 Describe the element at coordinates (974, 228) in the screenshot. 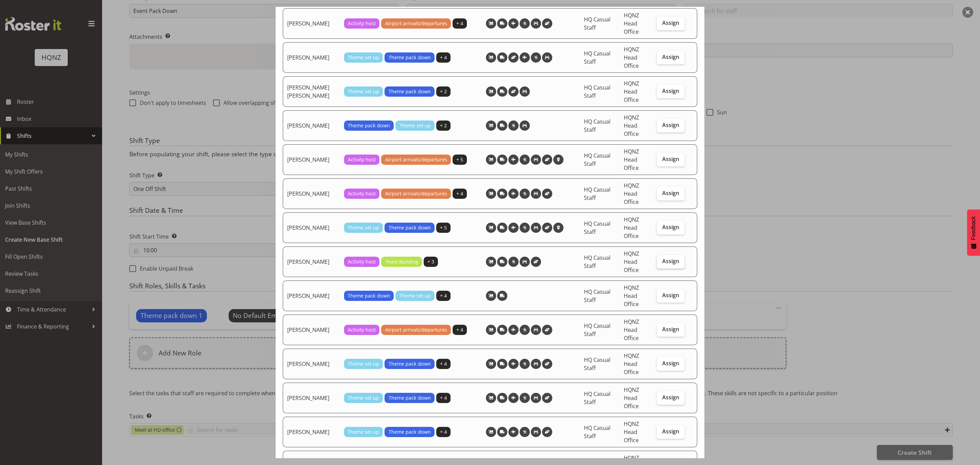

I see `span: Feedback` at that location.